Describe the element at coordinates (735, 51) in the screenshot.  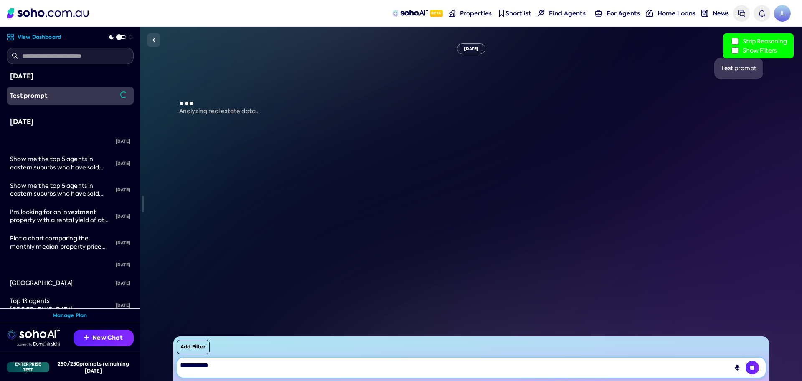
I see `input: Show Filters` at that location.